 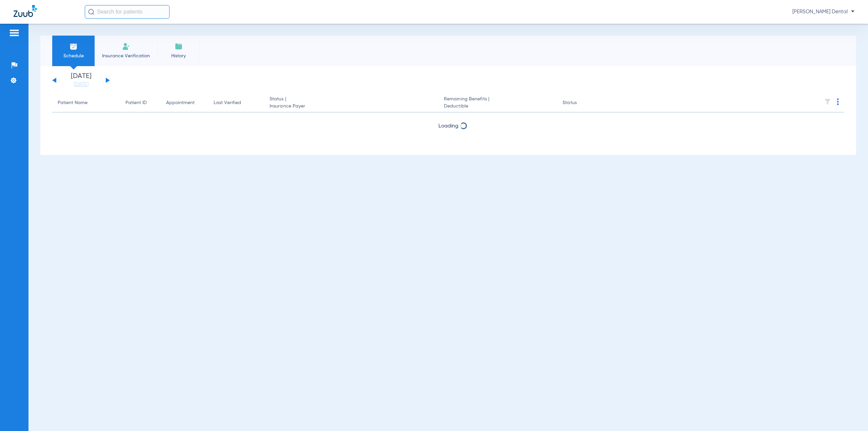 What do you see at coordinates (126, 47) in the screenshot?
I see `img: Manual Insurance Verification` at bounding box center [126, 47].